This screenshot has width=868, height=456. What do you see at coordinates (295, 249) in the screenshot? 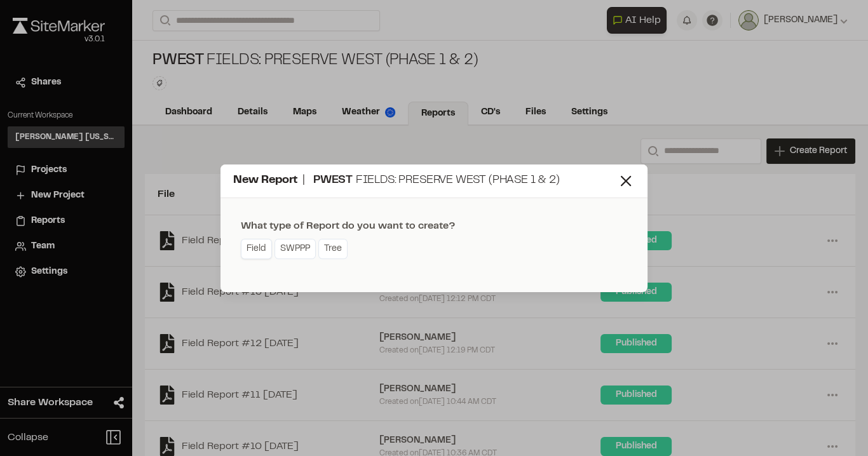
I see `a: SWPPP` at bounding box center [295, 249].